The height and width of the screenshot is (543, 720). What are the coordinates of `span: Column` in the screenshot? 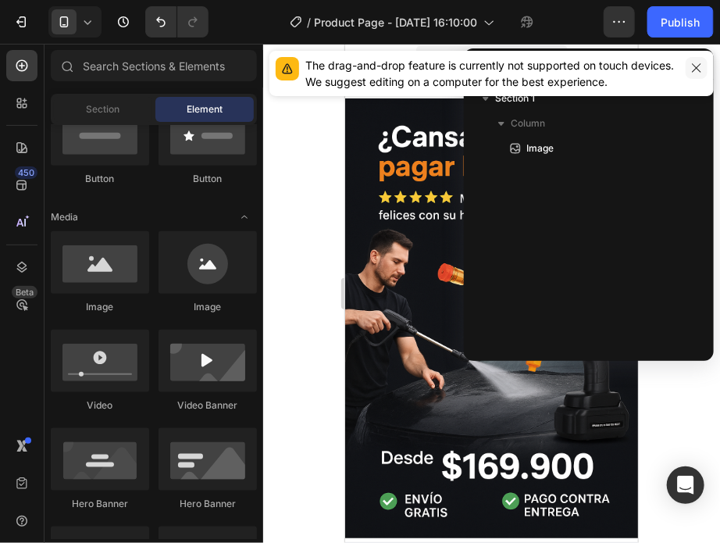 It's located at (528, 123).